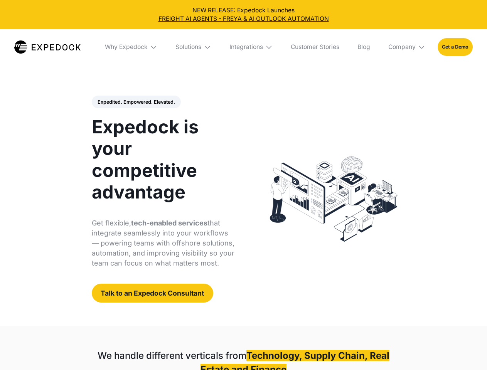  Describe the element at coordinates (163, 159) in the screenshot. I see `h1: Expedock is your competitive advantage` at that location.